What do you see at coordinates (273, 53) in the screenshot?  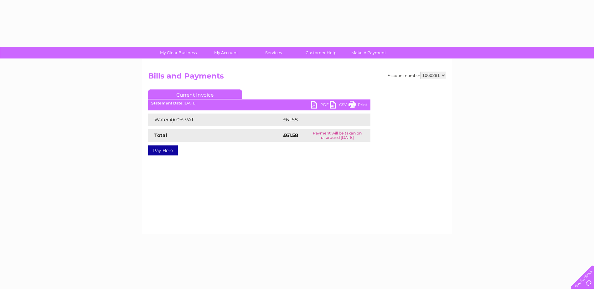 I see `a: Services` at bounding box center [273, 53].